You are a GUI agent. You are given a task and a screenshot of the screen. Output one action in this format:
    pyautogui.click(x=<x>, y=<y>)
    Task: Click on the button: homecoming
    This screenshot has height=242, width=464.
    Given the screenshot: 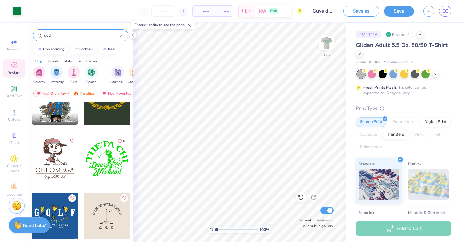 What is the action you would take?
    pyautogui.click(x=50, y=49)
    